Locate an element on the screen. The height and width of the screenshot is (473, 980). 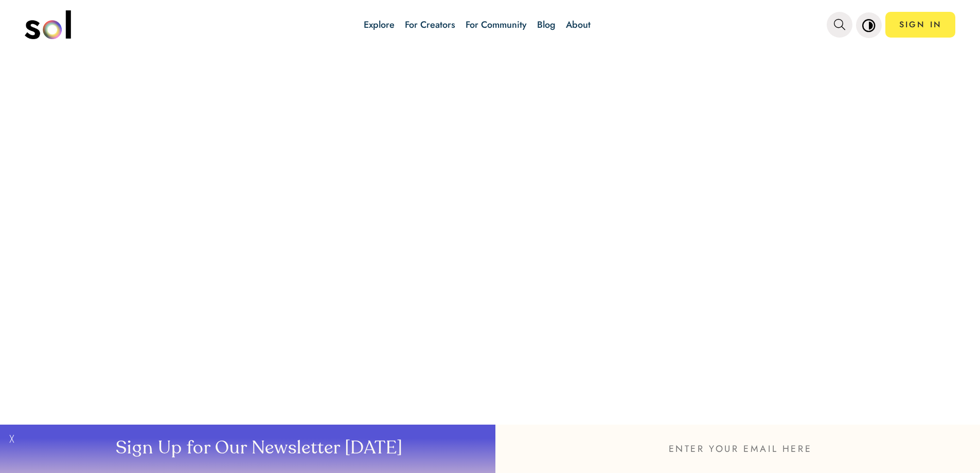
nav: main navigation is located at coordinates (490, 24).